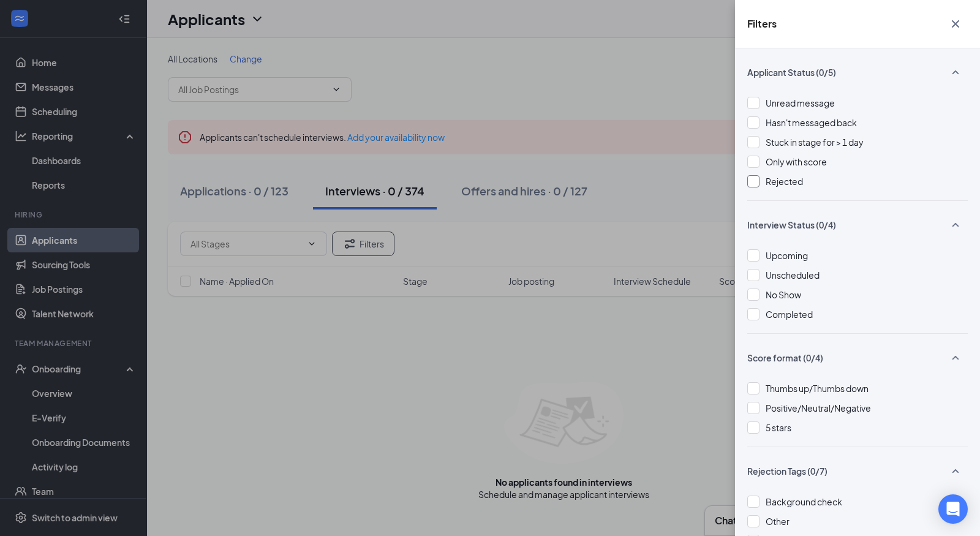 The width and height of the screenshot is (980, 536). What do you see at coordinates (953, 510) in the screenshot?
I see `div: Open Intercom Messenger` at bounding box center [953, 510].